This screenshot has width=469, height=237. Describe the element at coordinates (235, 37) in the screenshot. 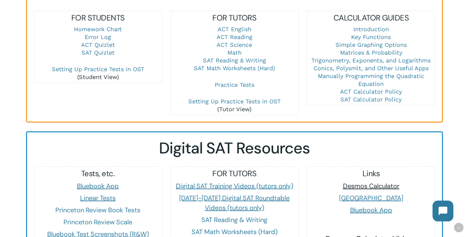

I see `a: ACT Reading` at that location.